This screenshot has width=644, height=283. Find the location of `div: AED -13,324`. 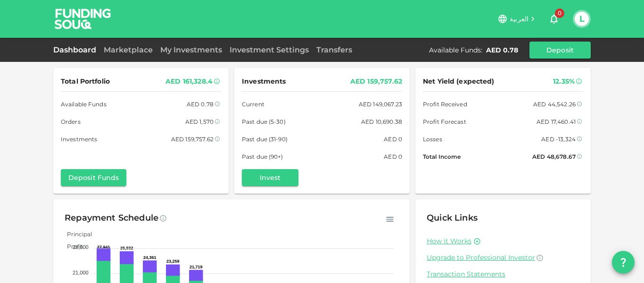

div: AED -13,324 is located at coordinates (558, 139).